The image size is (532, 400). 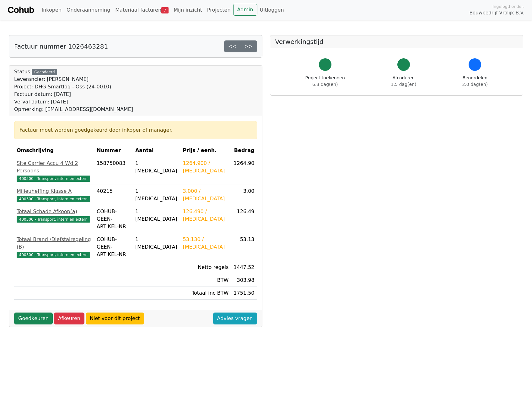 What do you see at coordinates (497, 13) in the screenshot?
I see `span: Bouwbedrijf Vrolijk B.V.` at bounding box center [497, 13].